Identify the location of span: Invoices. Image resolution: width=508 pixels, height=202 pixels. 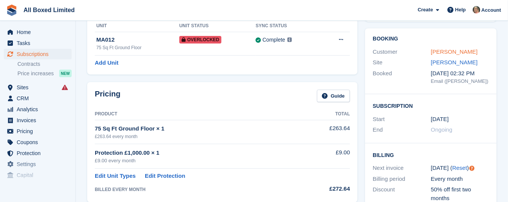
(39, 120).